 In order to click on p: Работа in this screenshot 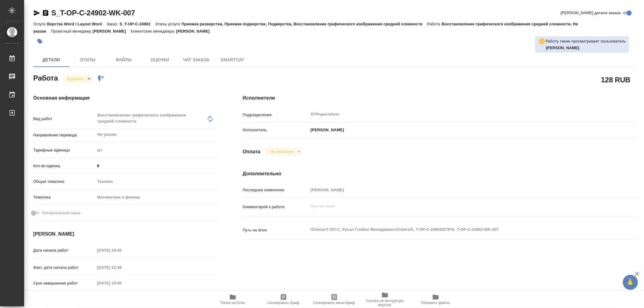, I will do `click(434, 24)`.